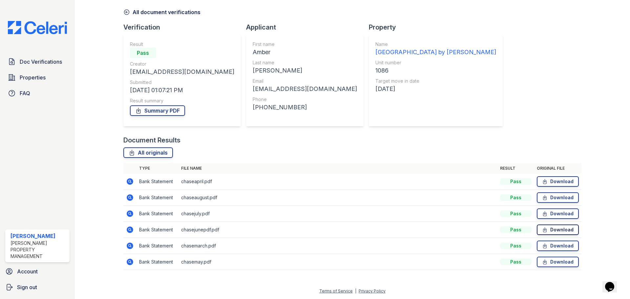  I want to click on div: Applicant, so click(308, 27).